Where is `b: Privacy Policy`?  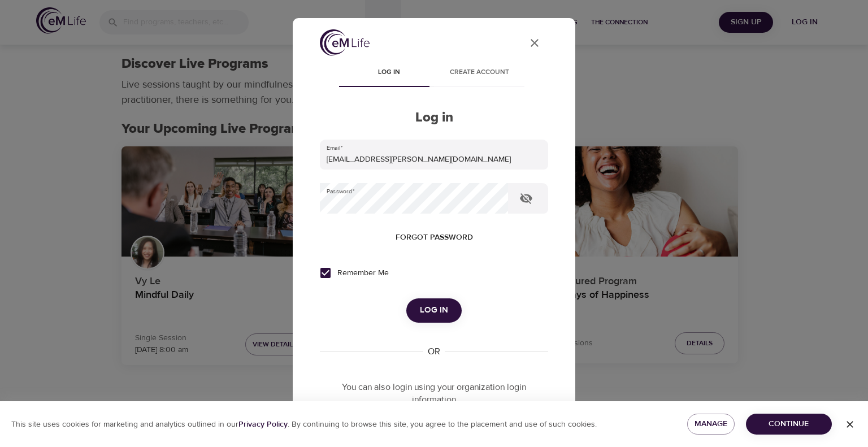
b: Privacy Policy is located at coordinates (263, 424).